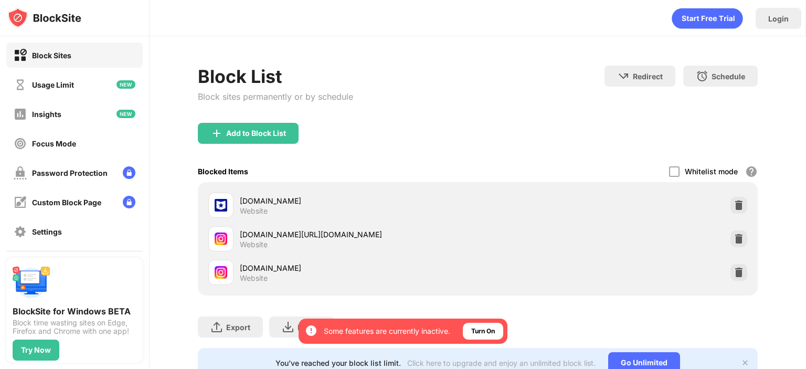 This screenshot has width=806, height=369. I want to click on div: Add to Block List, so click(256, 133).